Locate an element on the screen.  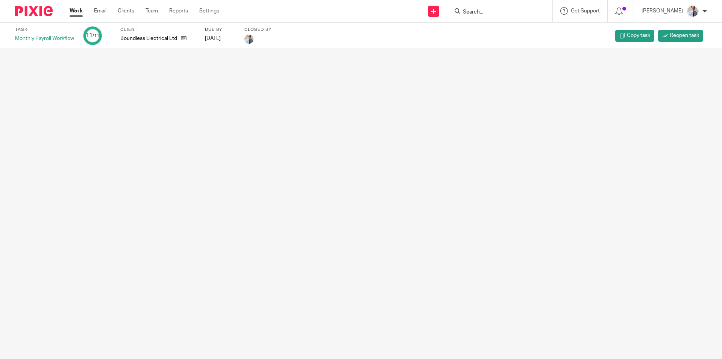
label: Task is located at coordinates (44, 30).